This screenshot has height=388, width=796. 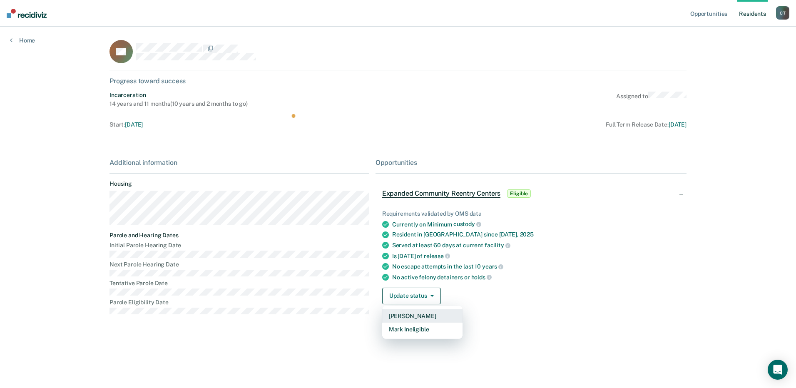 What do you see at coordinates (492, 266) in the screenshot?
I see `span: years` at bounding box center [492, 266].